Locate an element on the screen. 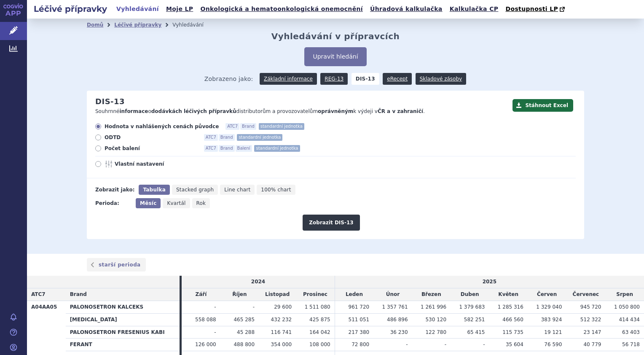 The image size is (644, 355). span: 108 000 is located at coordinates (320, 344).